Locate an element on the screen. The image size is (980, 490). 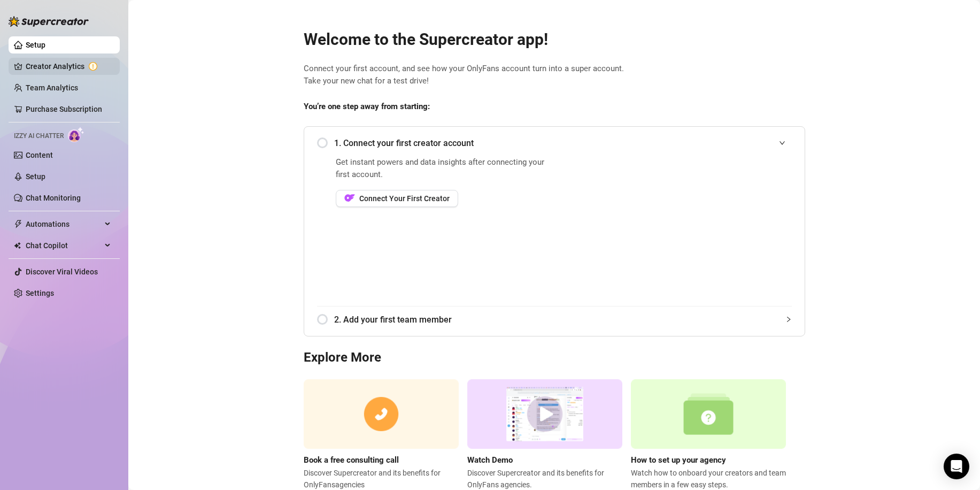
a: Creator Analytics exclamation-circle is located at coordinates (68, 67).